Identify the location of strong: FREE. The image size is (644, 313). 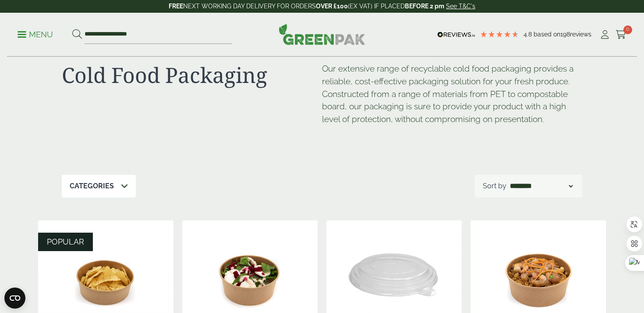
(176, 6).